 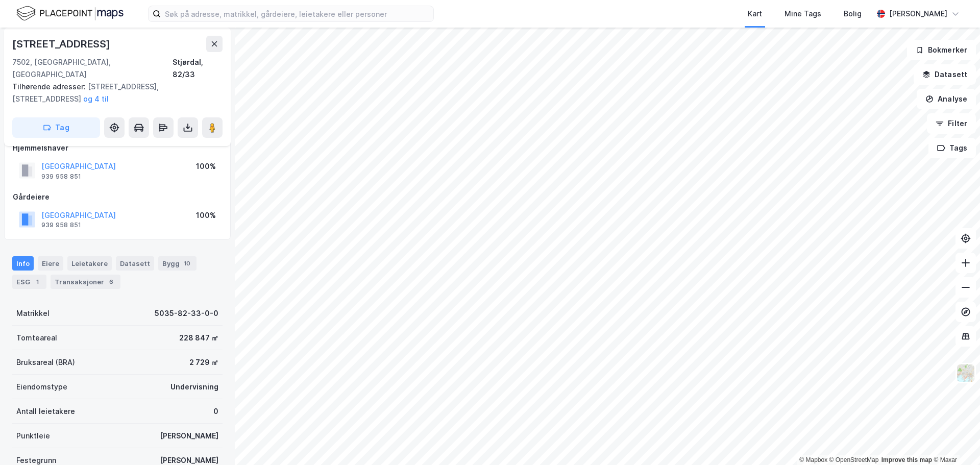 What do you see at coordinates (86, 281) in the screenshot?
I see `div: Transaksjoner` at bounding box center [86, 281].